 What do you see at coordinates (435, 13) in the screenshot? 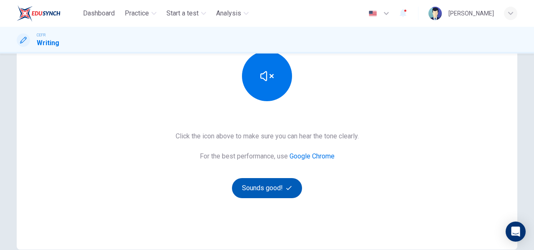
I see `img: Profile picture` at bounding box center [435, 13].